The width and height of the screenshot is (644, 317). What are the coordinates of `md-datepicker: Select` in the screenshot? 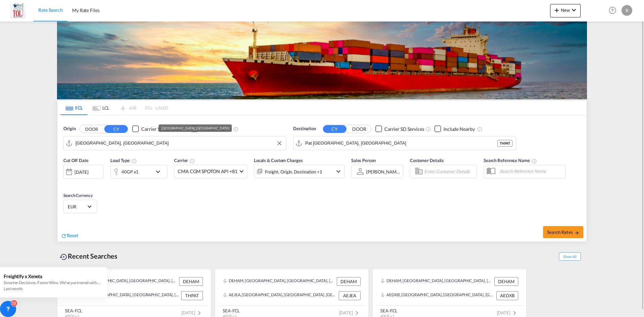 It's located at (66, 182).